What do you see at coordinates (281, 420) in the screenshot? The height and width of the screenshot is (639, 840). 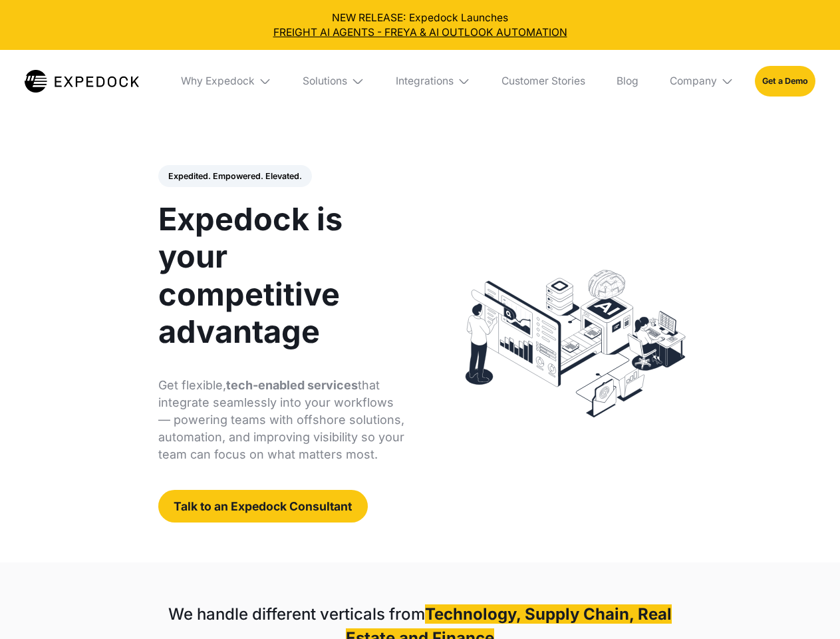 I see `p: Get flexible, that integrate seamlessly into your workflows — powering teams with offshore soluti...` at bounding box center [281, 420].